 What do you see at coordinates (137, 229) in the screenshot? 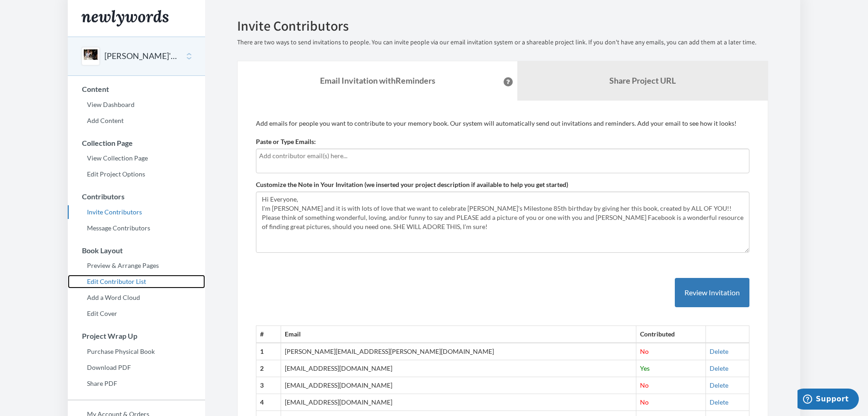
I see `a: Message Contributors` at bounding box center [137, 229].